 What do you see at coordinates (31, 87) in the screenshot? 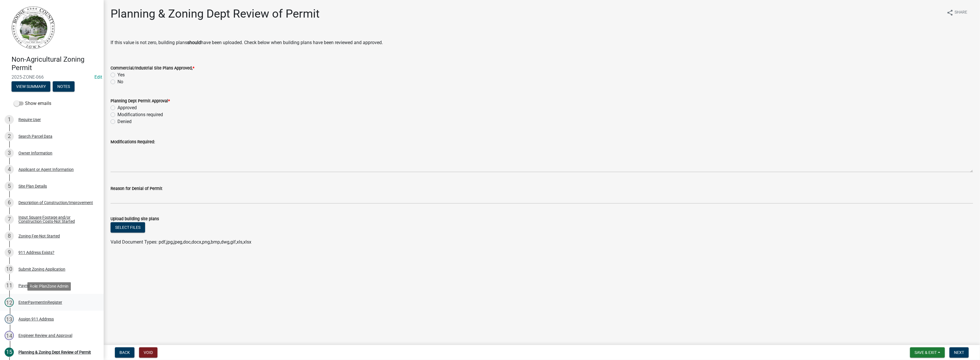
I see `wm-modal-confirm: Summary` at bounding box center [31, 87].